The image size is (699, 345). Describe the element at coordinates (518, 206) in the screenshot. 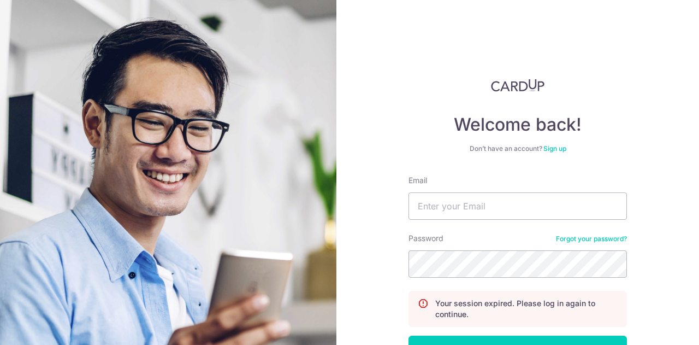

I see `input: Enter your Email` at that location.